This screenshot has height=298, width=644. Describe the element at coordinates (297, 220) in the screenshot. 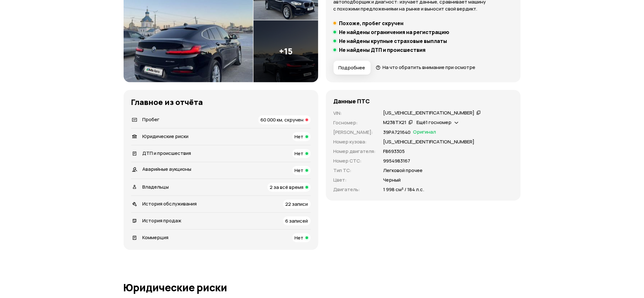

I see `span: 6 записей` at that location.